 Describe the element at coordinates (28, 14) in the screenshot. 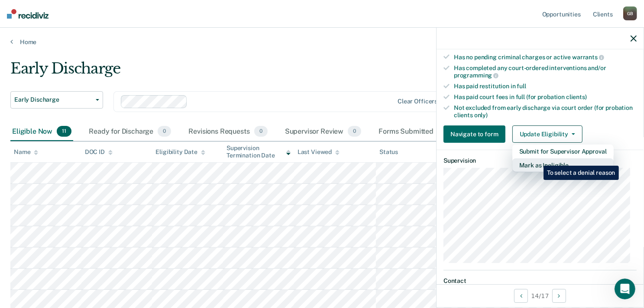

I see `img: Recidiviz` at that location.